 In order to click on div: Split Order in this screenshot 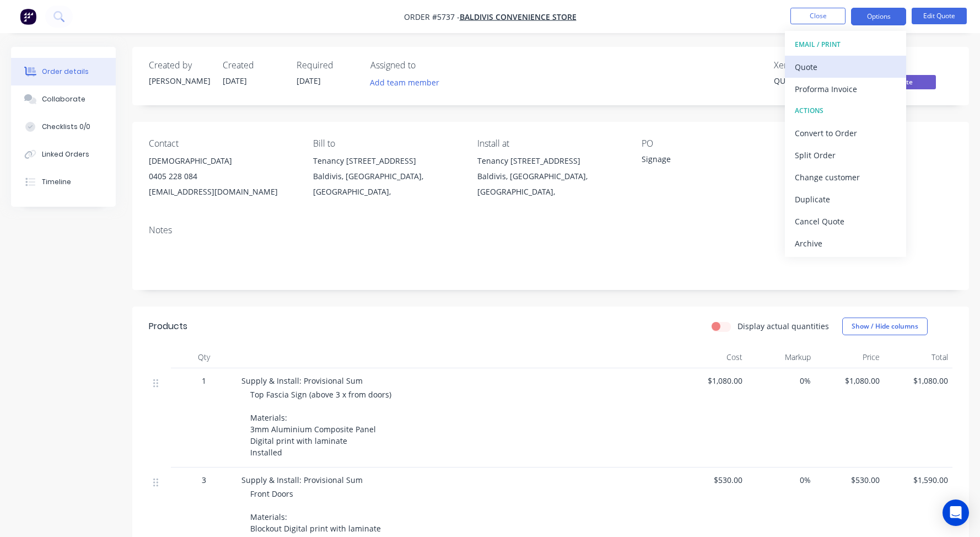, I will do `click(846, 154)`.